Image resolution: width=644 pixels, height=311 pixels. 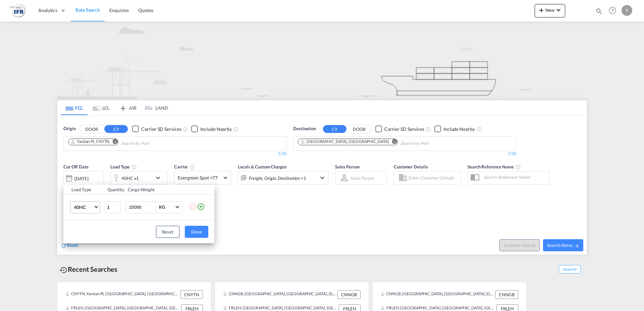 What do you see at coordinates (156, 190) in the screenshot?
I see `div: Cargo Weight` at bounding box center [156, 190].